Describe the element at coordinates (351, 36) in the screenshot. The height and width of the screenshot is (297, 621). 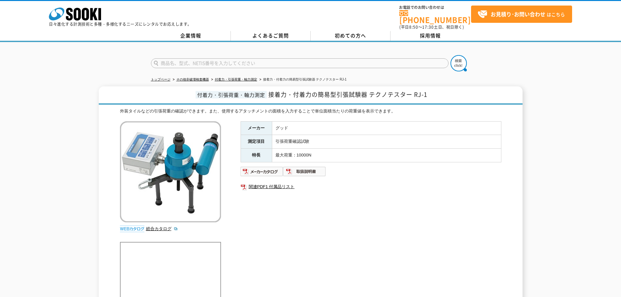
I see `a: 初めての方へ` at that location.